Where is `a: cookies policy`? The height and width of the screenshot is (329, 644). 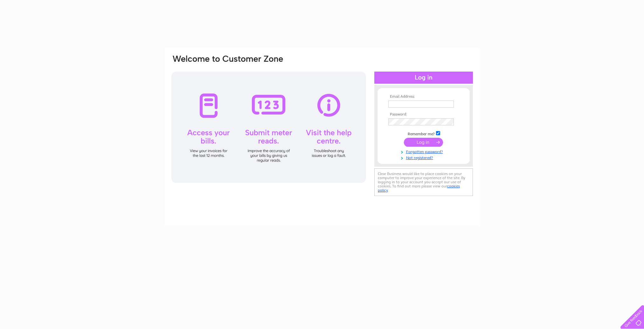
a: cookies policy is located at coordinates (419, 188).